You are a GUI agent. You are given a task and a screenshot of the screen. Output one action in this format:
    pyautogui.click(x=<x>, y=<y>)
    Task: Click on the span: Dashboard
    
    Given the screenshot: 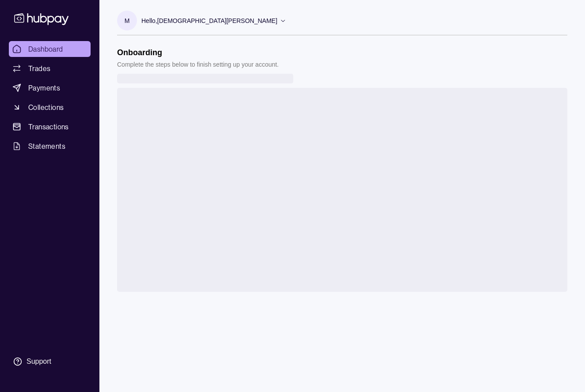 What is the action you would take?
    pyautogui.click(x=45, y=49)
    